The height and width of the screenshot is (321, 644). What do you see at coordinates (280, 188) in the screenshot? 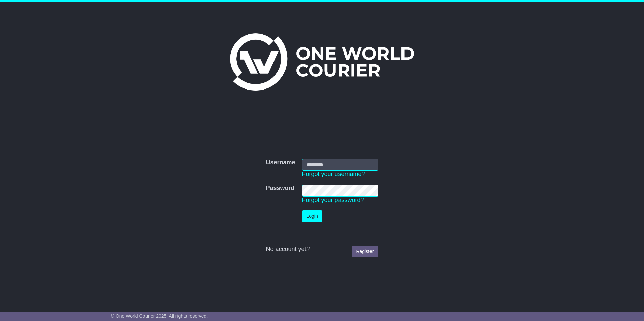
I see `label: Password` at bounding box center [280, 188].